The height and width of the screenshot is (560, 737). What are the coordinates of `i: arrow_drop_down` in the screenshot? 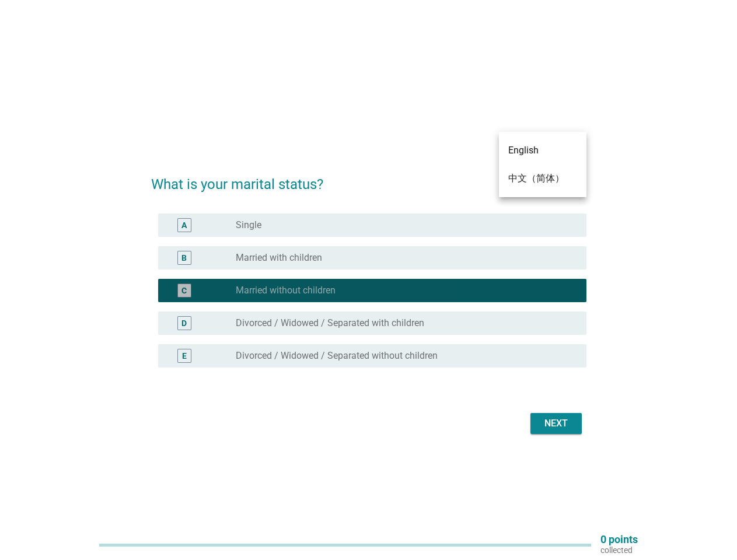 It's located at (579, 141).